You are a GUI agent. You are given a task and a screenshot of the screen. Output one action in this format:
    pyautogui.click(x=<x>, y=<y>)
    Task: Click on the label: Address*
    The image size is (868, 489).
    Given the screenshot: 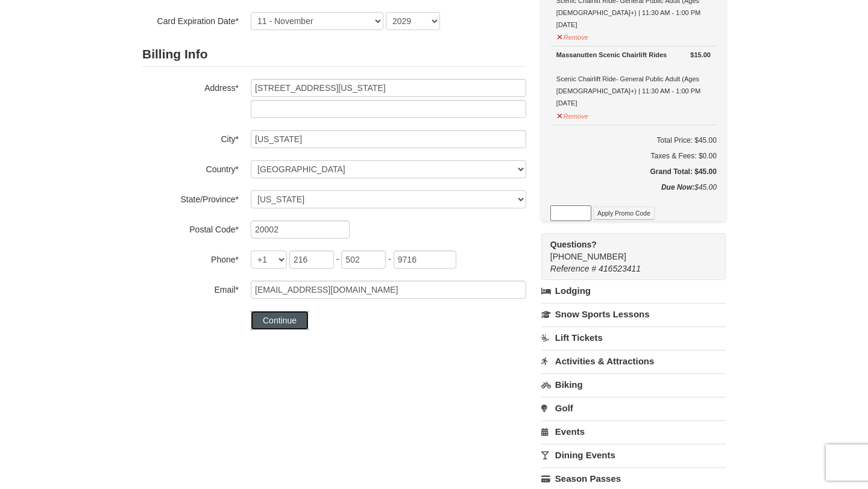 What is the action you would take?
    pyautogui.click(x=190, y=86)
    